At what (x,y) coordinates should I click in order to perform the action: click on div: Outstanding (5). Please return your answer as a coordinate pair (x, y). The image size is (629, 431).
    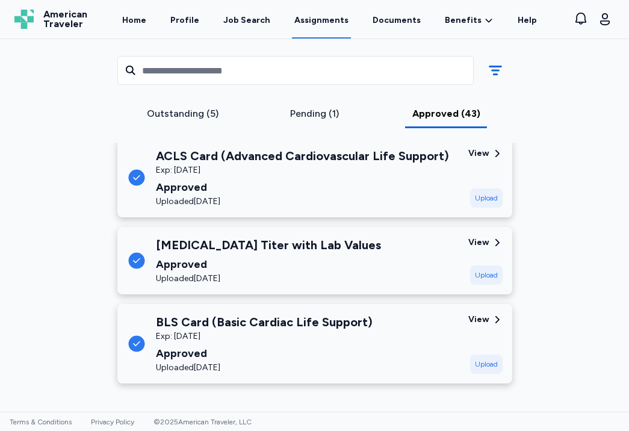
    Looking at the image, I should click on (183, 114).